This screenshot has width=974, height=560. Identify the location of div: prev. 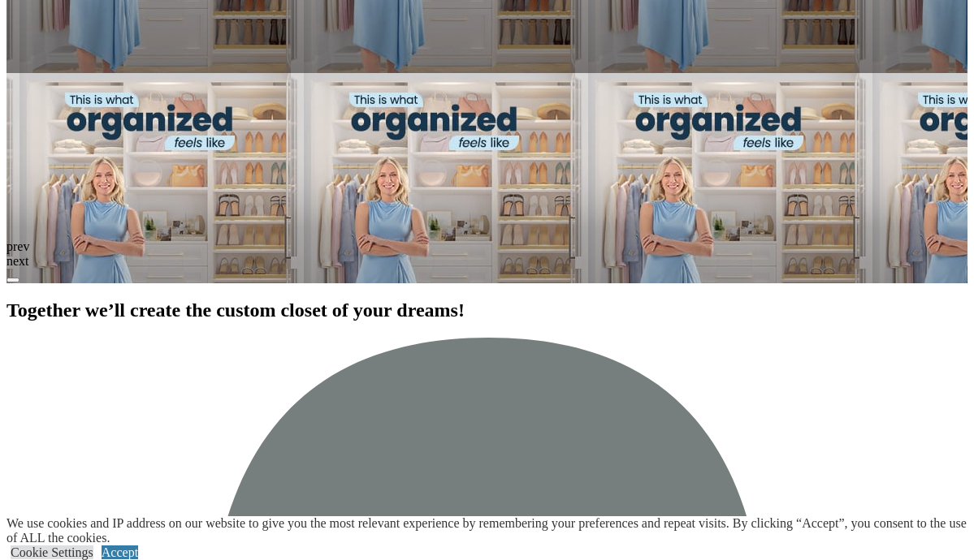
(487, 247).